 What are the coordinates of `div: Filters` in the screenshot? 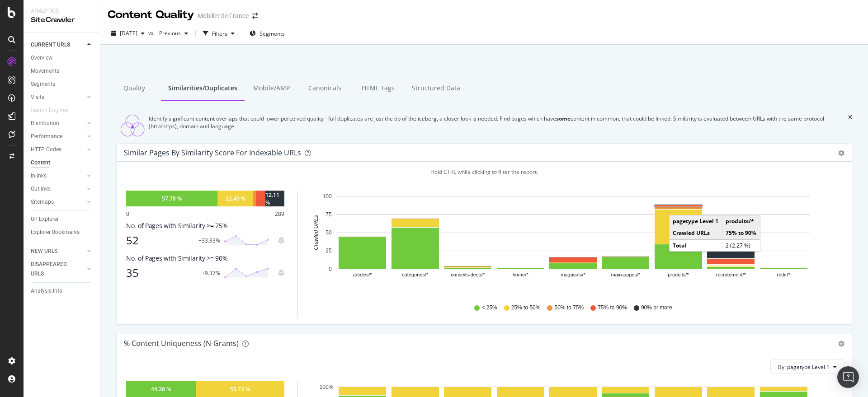 It's located at (219, 34).